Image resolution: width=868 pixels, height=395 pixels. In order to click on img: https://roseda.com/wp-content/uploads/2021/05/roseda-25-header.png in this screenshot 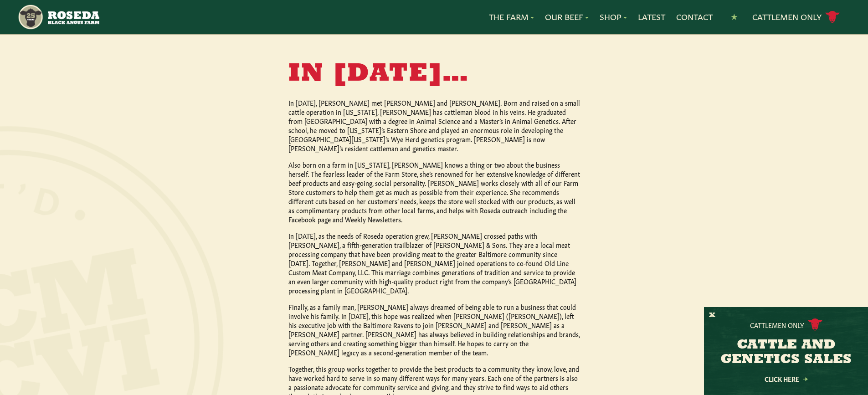, I will do `click(58, 17)`.